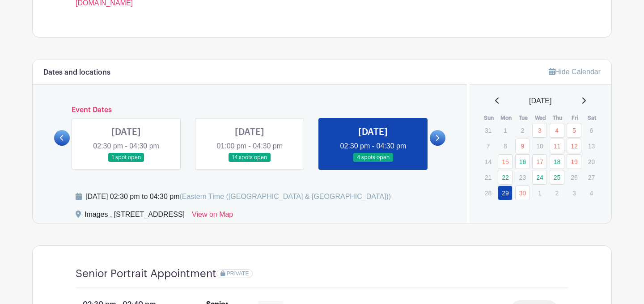 The image size is (644, 304). Describe the element at coordinates (573, 146) in the screenshot. I see `a: 12` at that location.